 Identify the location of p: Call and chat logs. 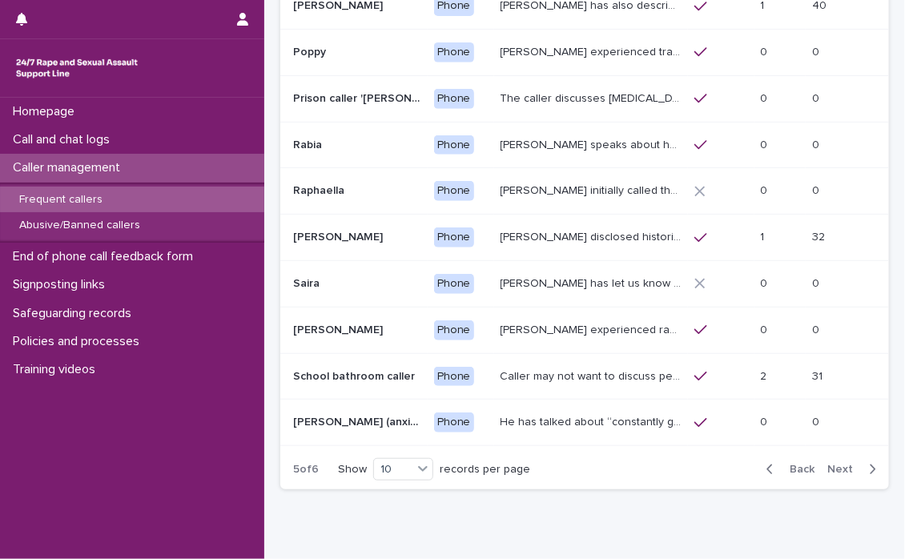
(64, 139).